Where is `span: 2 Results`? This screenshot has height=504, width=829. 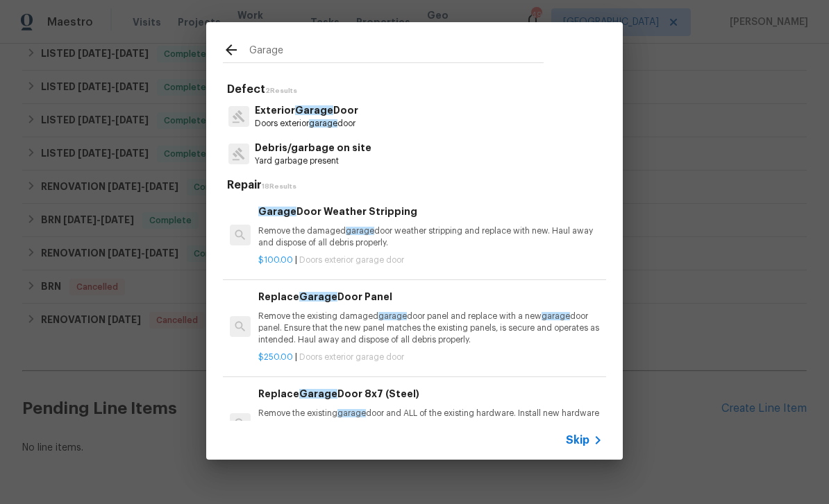 span: 2 Results is located at coordinates (281, 90).